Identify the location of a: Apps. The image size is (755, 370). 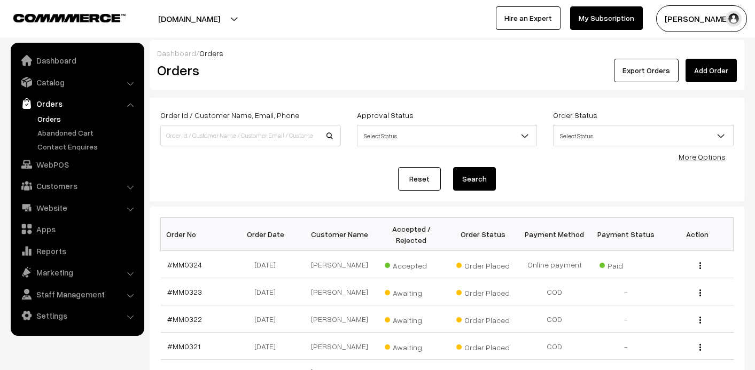
(77, 229).